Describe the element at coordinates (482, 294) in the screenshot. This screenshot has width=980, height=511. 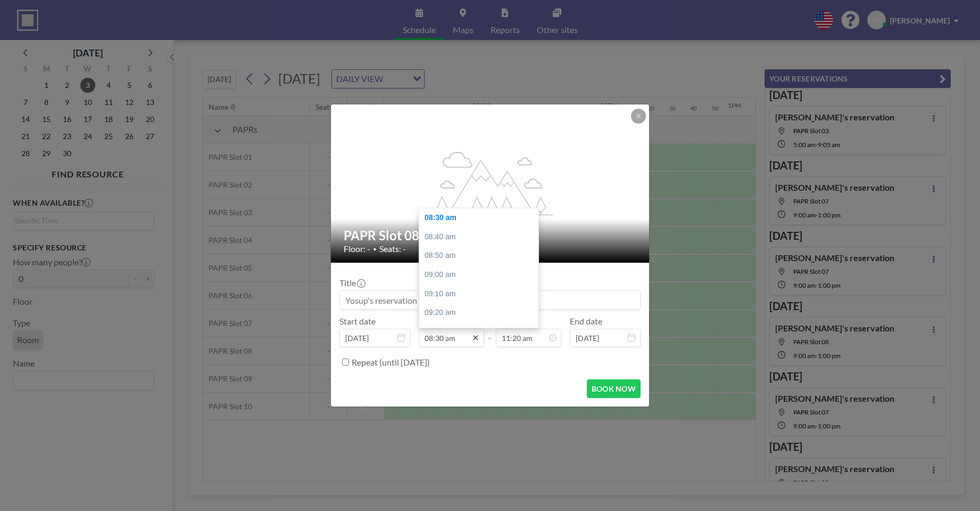
I see `div: 09:10 am` at that location.